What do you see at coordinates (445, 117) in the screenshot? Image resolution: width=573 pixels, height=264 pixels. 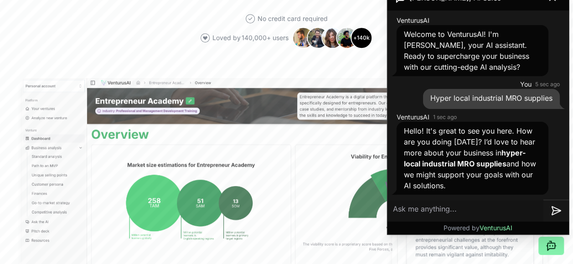 I see `time: 1 sec ago` at bounding box center [445, 117].